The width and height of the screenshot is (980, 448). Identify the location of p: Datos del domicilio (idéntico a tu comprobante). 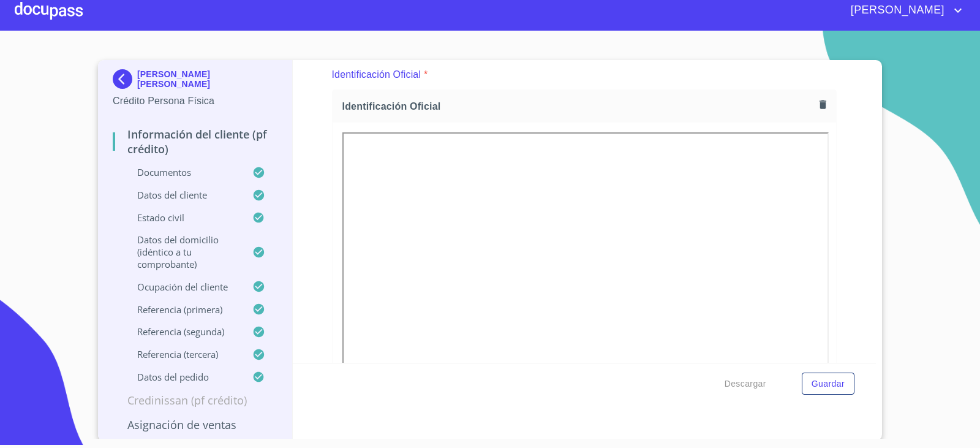
(182, 252).